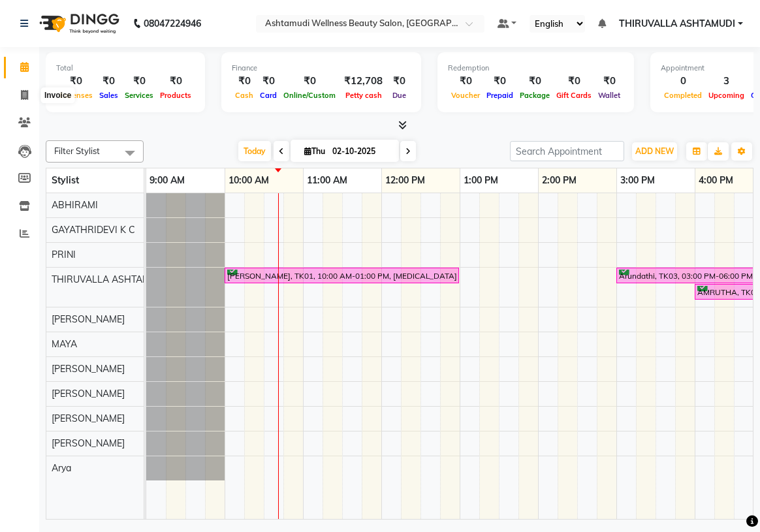 The width and height of the screenshot is (760, 532). I want to click on span: Petty cash, so click(364, 96).